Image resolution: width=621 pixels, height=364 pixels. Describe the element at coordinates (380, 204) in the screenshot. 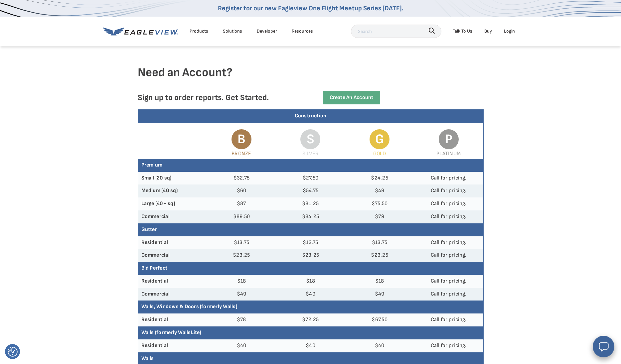

I see `td: $75.50` at that location.